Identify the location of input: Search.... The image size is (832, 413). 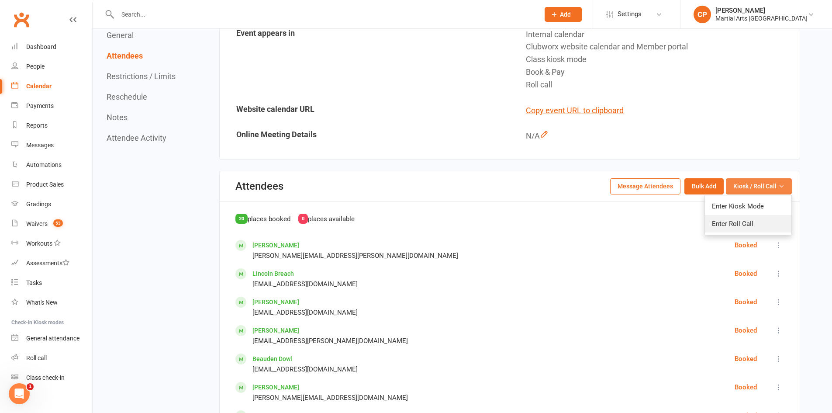
(324, 14).